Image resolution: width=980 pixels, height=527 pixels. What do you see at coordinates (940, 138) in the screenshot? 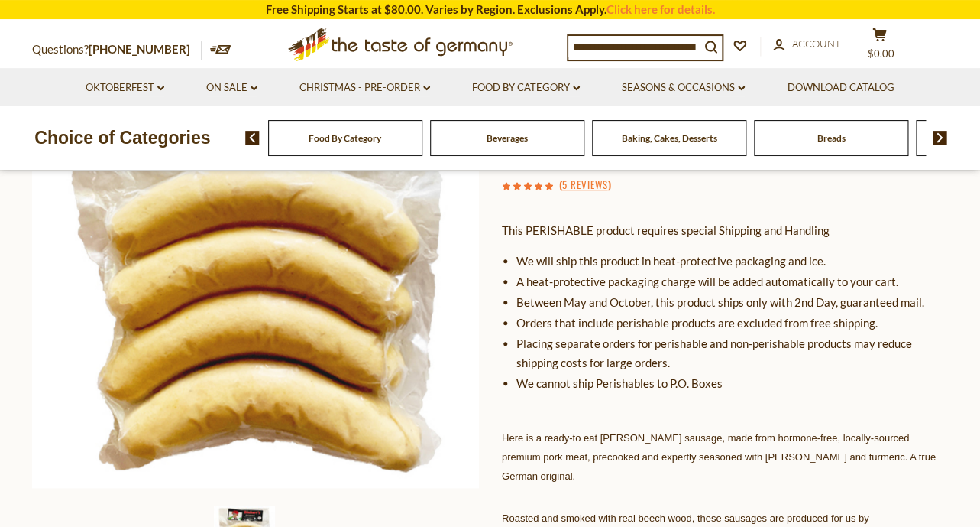
I see `img: next arrow` at bounding box center [940, 138].